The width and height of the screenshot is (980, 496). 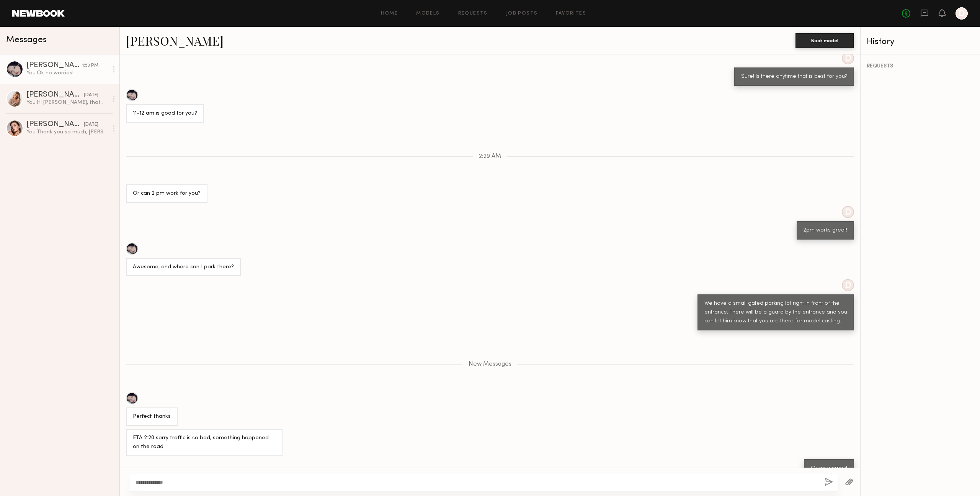 I want to click on div: Awesome, and where can I park there?, so click(x=184, y=267).